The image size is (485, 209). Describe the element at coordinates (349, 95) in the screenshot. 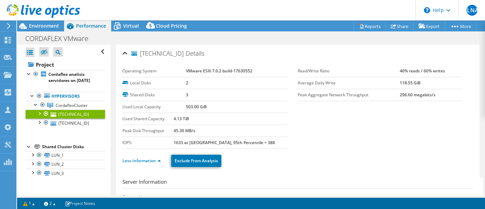

I see `label: Peak Aggregate Network Throughput` at that location.